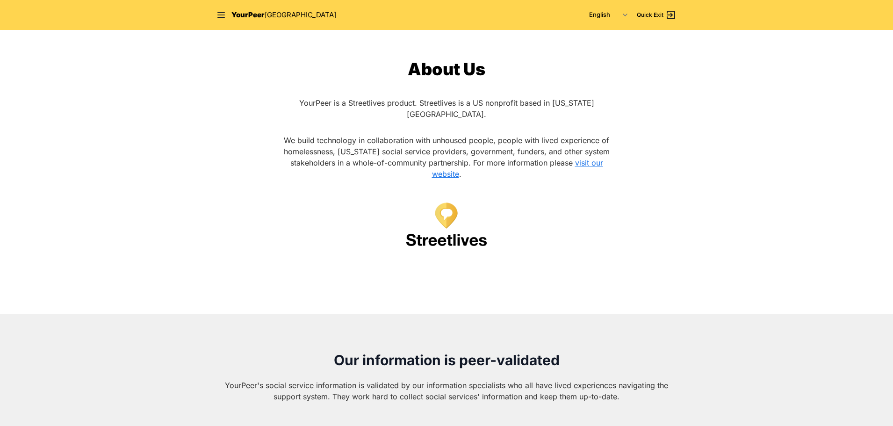  What do you see at coordinates (523, 163) in the screenshot?
I see `span: For more information please` at bounding box center [523, 163].